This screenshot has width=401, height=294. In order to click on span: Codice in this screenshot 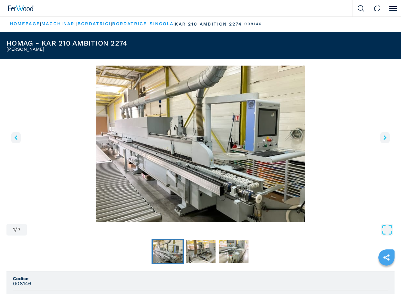, I will do `click(200, 278)`.